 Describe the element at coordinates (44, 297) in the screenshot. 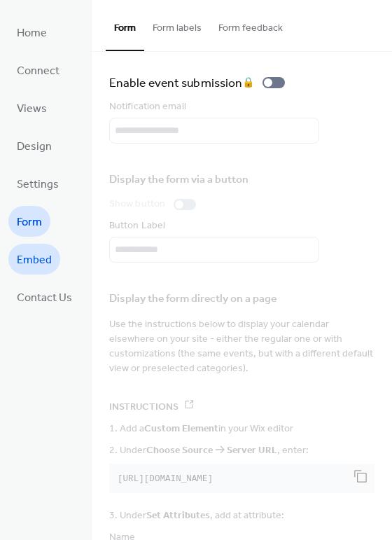

I see `a: Contact Us` at that location.